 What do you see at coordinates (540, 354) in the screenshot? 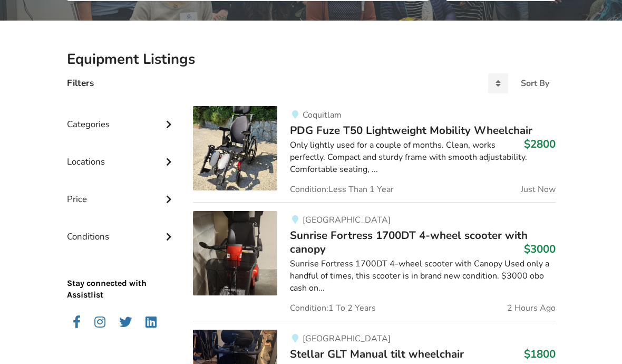
I see `h3: $1800` at bounding box center [540, 354].